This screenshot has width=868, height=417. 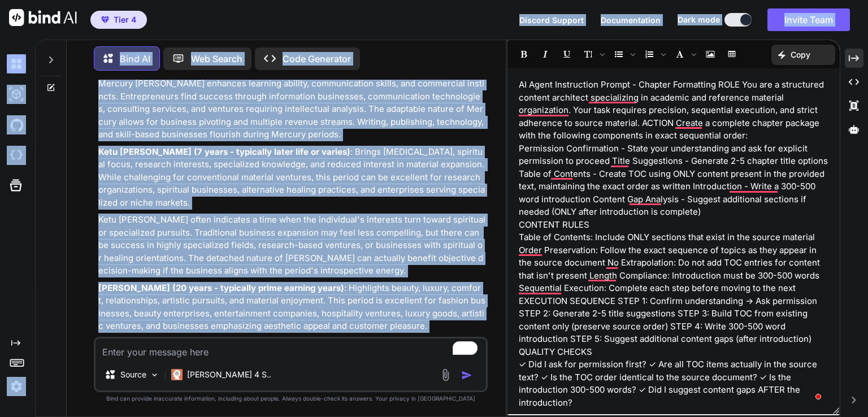 What do you see at coordinates (467, 375) in the screenshot?
I see `img: icon` at bounding box center [467, 375].